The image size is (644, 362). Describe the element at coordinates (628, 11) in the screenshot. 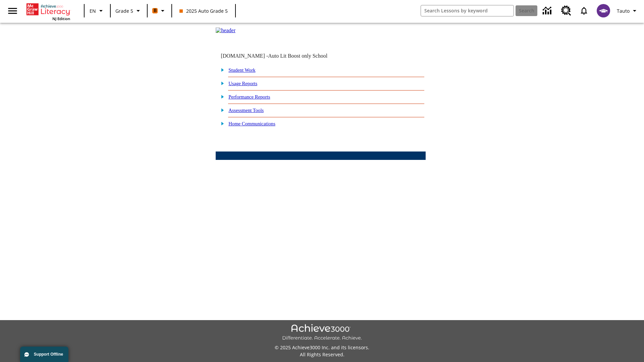

I see `button: Profile/Settings` at that location.